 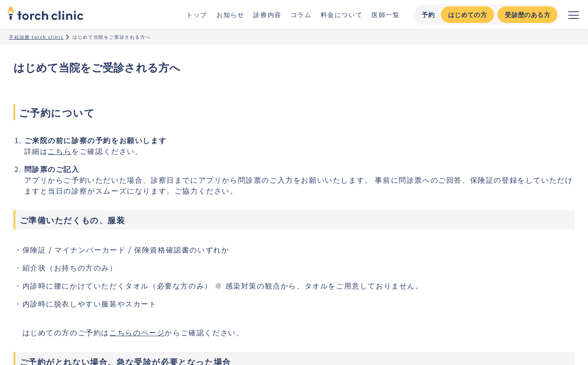 I want to click on div: はじめて当院をご受診される方へ, so click(x=111, y=37).